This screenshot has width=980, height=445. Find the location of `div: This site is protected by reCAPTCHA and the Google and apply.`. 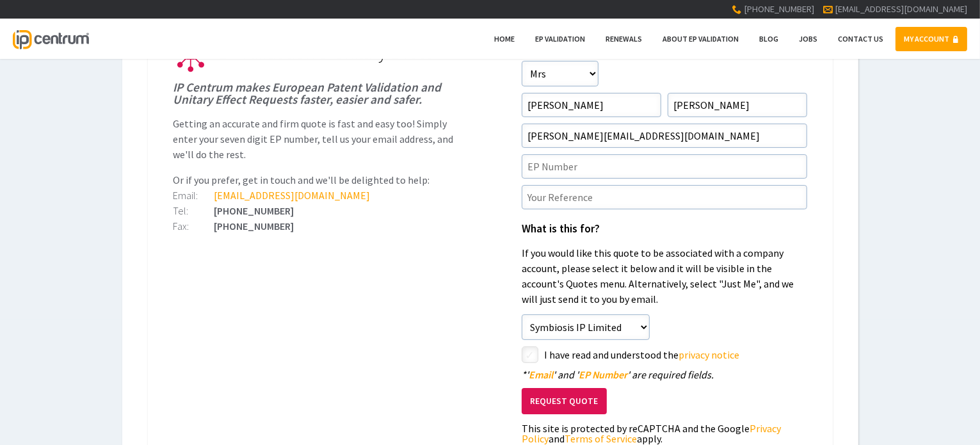

div: This site is protected by reCAPTCHA and the Google and apply. is located at coordinates (664, 433).